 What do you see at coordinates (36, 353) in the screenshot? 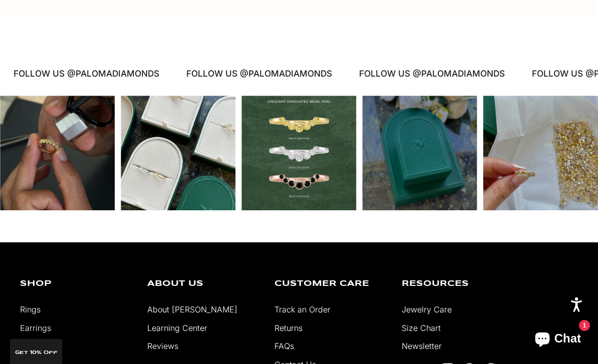
I see `span: GET 10% Off` at bounding box center [36, 353].